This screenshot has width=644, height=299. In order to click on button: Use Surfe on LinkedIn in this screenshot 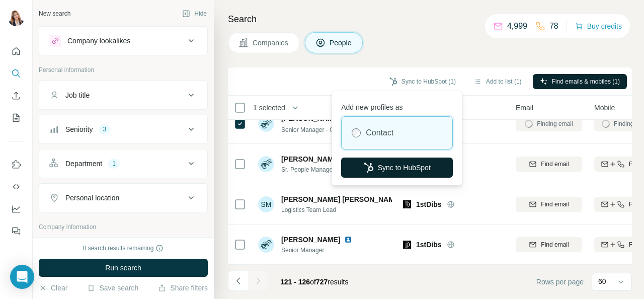, I will do `click(16, 165)`.